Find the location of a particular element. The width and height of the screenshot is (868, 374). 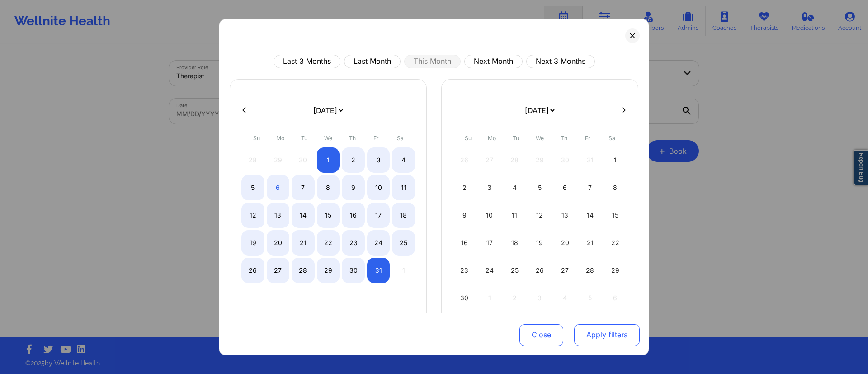

div: Sun Nov 30 2025 is located at coordinates (464, 298).